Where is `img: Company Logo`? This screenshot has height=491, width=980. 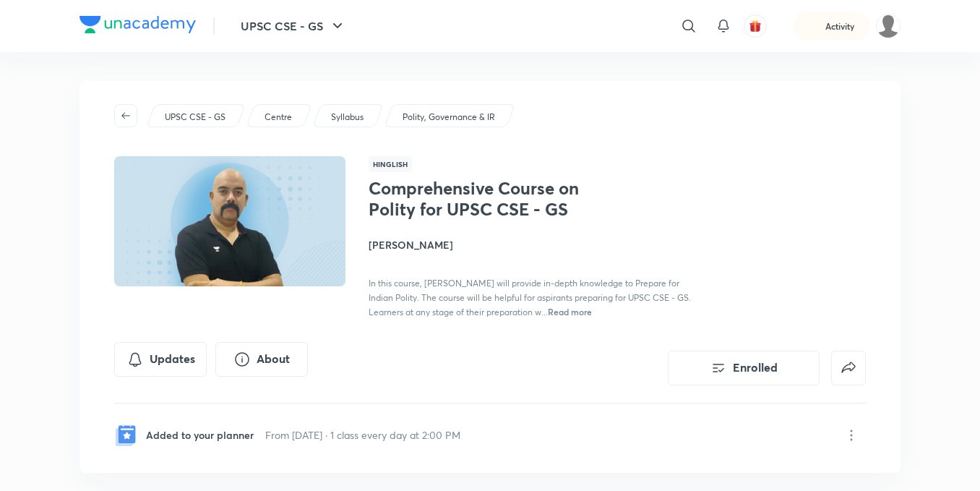
img: Company Logo is located at coordinates (137, 25).